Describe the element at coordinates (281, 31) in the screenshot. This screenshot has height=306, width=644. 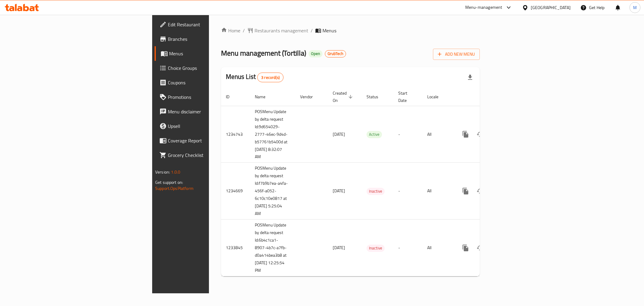
I see `span: Restaurants management` at that location.